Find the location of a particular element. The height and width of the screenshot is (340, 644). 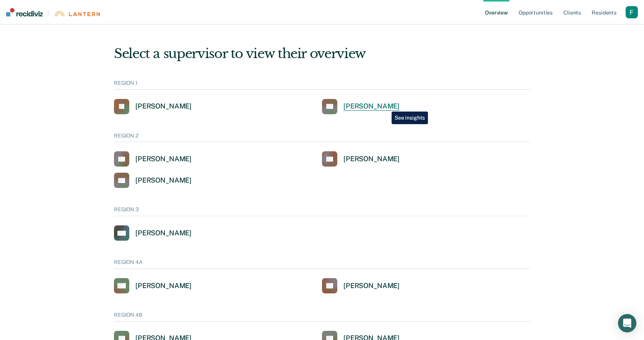

img: Lantern is located at coordinates (77, 14).